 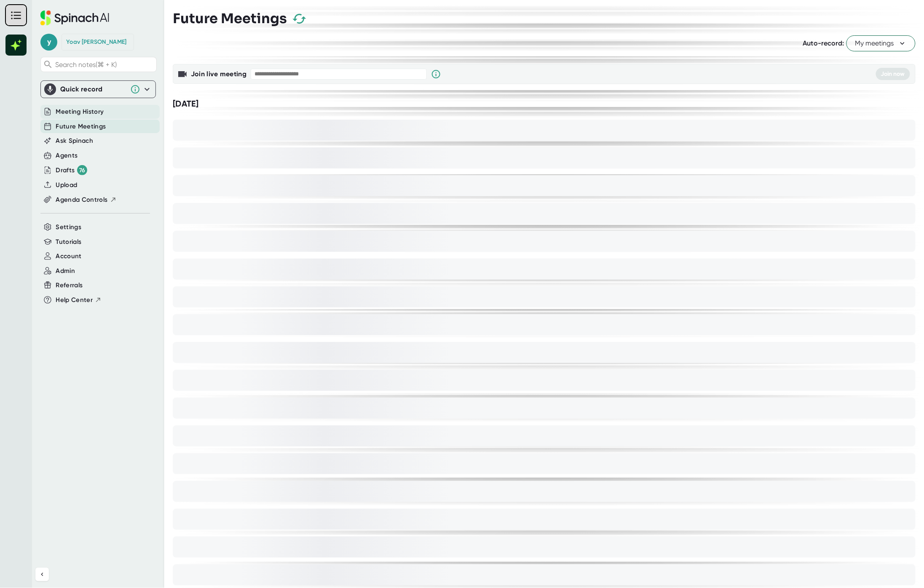 I want to click on button: Join now, so click(x=893, y=74).